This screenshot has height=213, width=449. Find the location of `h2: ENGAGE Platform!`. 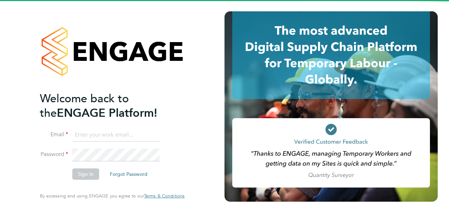

h2: ENGAGE Platform! is located at coordinates (109, 106).